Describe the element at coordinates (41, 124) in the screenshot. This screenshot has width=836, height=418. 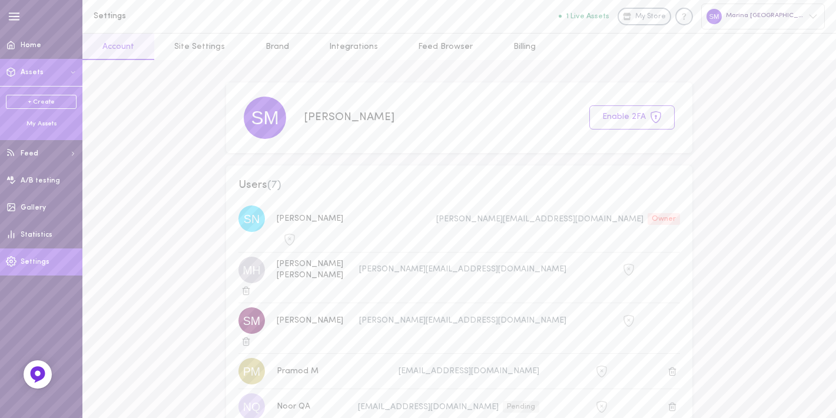
I see `div: My Assets` at that location.